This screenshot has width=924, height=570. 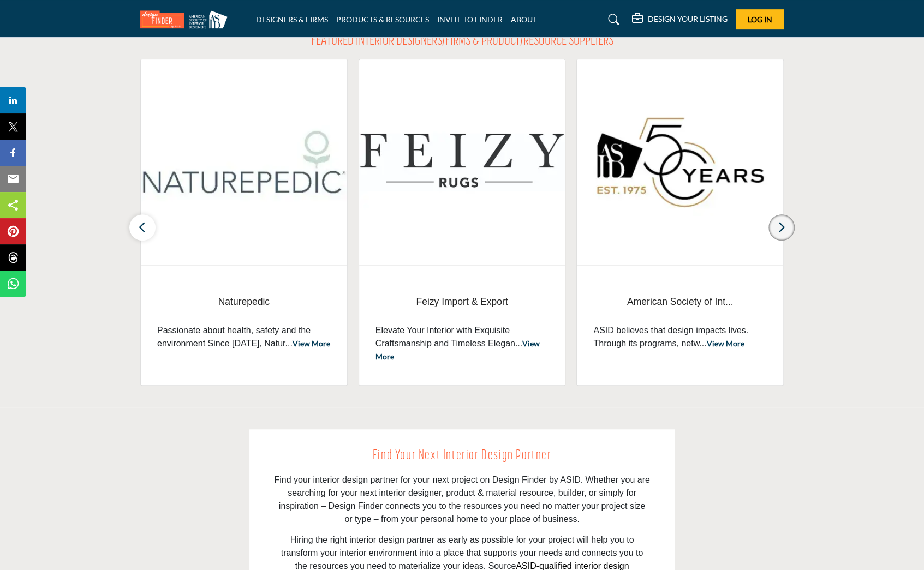 What do you see at coordinates (244, 301) in the screenshot?
I see `a: Naturepedic` at bounding box center [244, 301].